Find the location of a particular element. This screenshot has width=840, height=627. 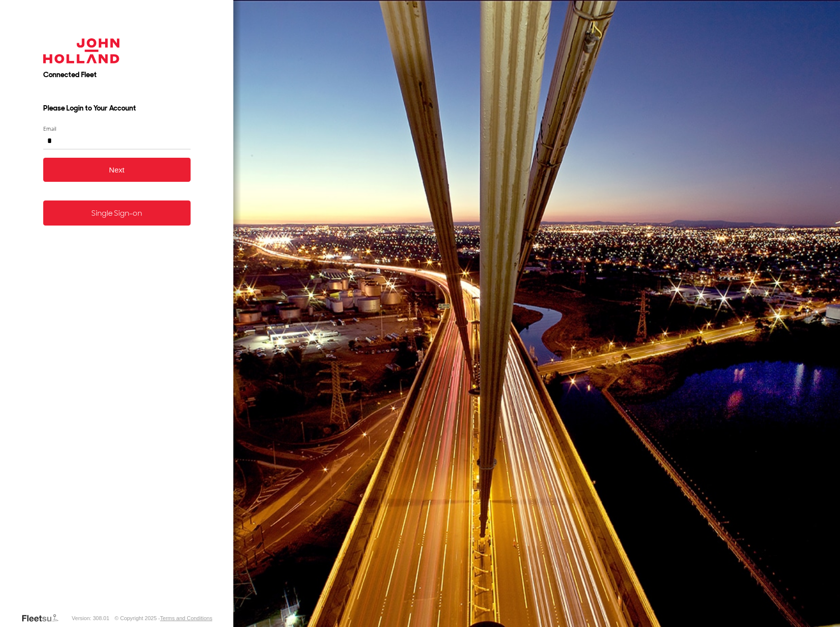

div: Version: 308.01 is located at coordinates (90, 618).